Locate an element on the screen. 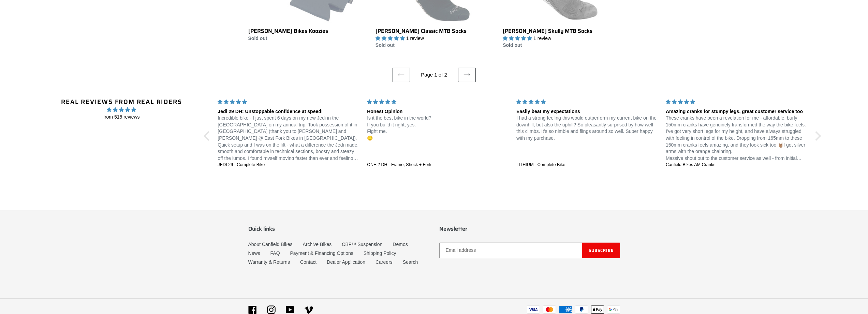 This screenshot has width=868, height=314. input: Email address is located at coordinates (510, 251).